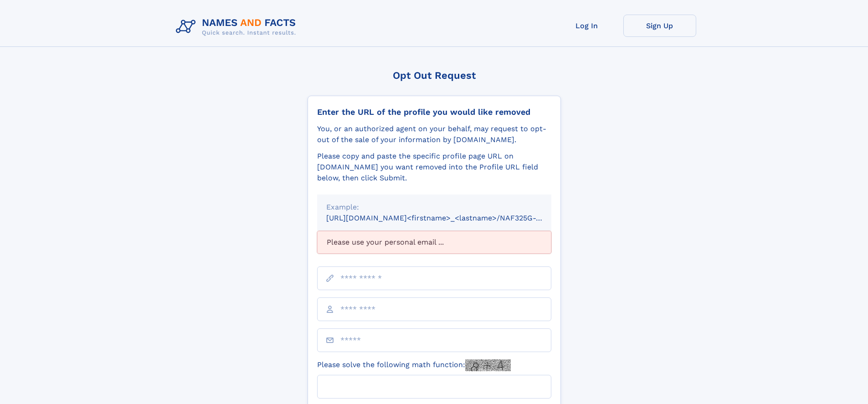  What do you see at coordinates (238, 27) in the screenshot?
I see `img: Logo Names and Facts` at bounding box center [238, 27].